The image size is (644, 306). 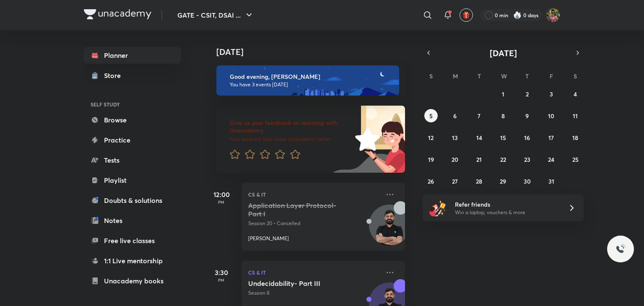 What do you see at coordinates (455, 182) in the screenshot?
I see `abbr: October 27, 2025` at bounding box center [455, 182].